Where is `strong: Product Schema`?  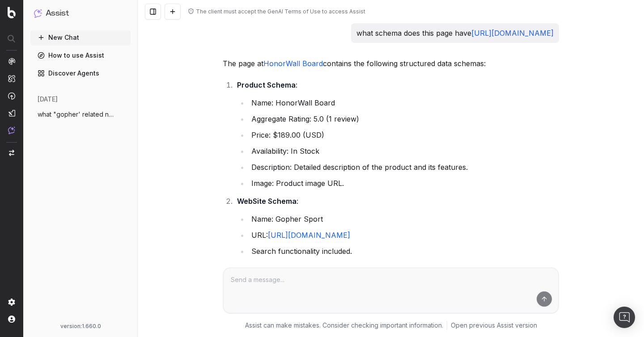
strong: Product Schema is located at coordinates (266, 85).